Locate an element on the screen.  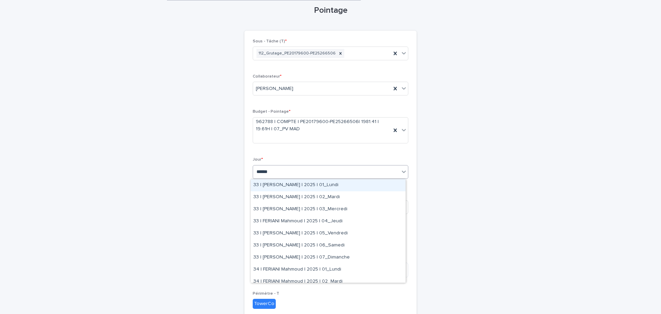
div: 33 | FERIANI Mahmoud | 2025 | 05_Vendredi is located at coordinates (328, 233).